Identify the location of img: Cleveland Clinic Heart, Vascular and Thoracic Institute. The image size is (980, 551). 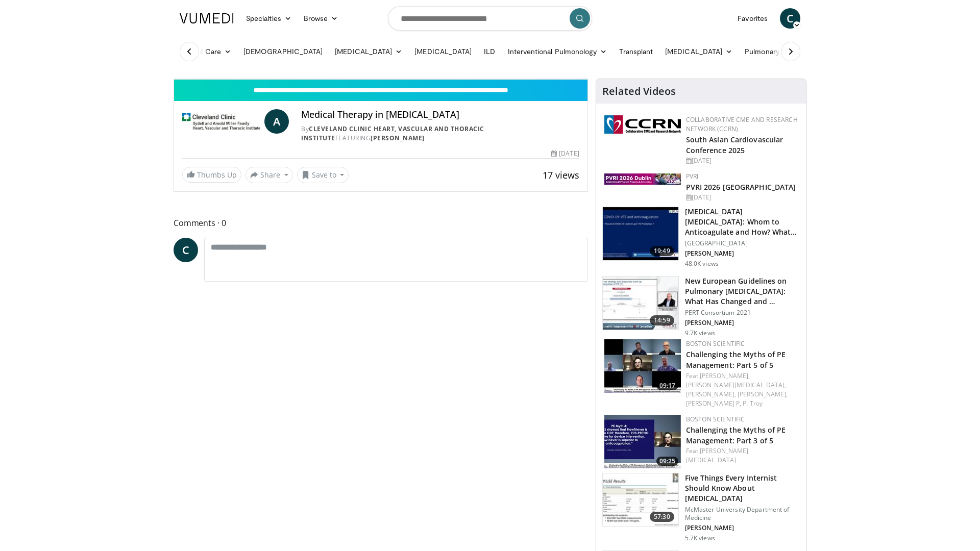
(221, 121).